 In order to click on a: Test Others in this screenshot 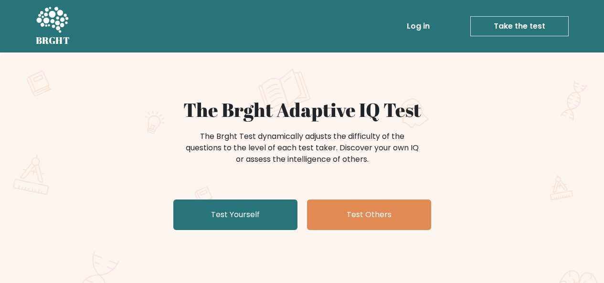, I will do `click(369, 215)`.